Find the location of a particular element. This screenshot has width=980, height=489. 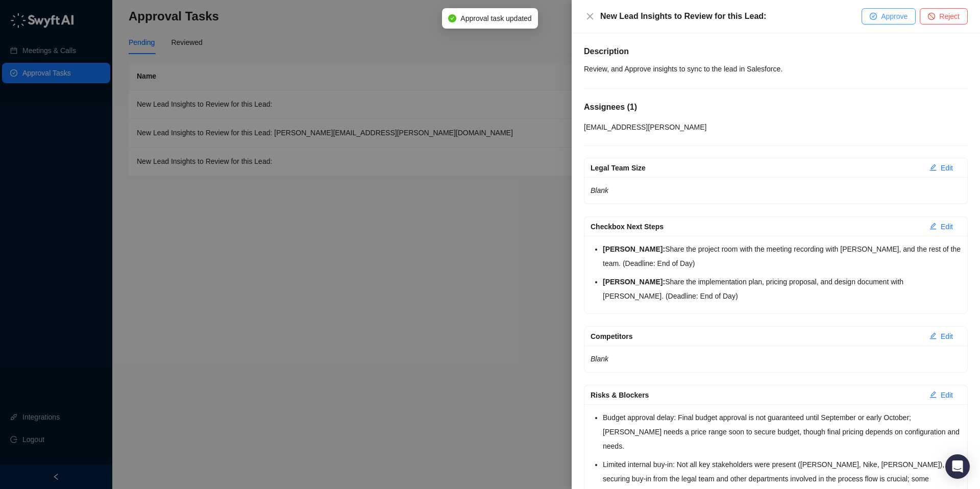

span: Approve is located at coordinates (894, 16).